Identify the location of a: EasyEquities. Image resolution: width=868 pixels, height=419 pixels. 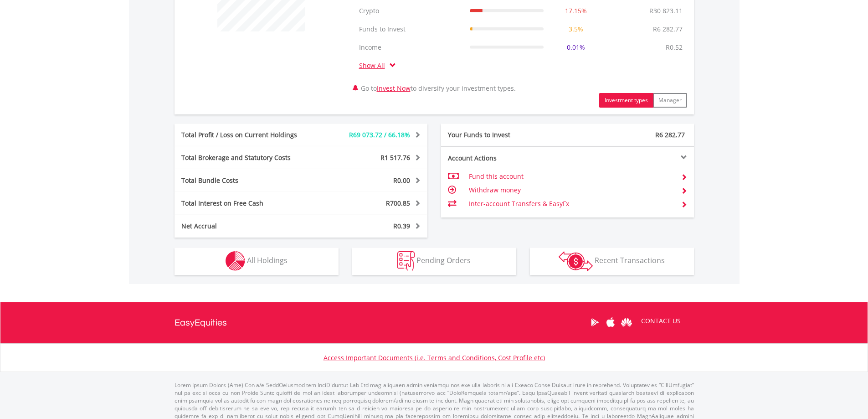
(201, 322).